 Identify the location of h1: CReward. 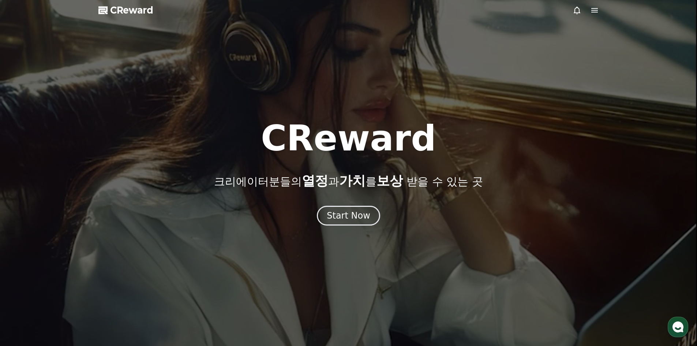
(349, 138).